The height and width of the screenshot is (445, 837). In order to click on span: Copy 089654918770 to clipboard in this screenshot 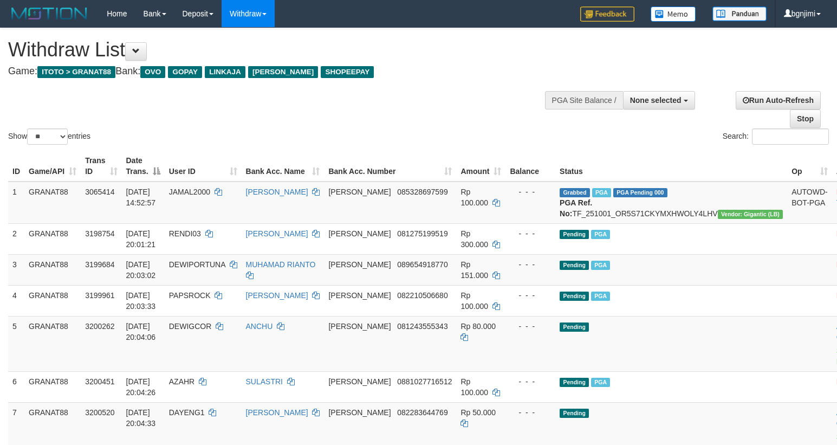, I will do `click(422, 264)`.